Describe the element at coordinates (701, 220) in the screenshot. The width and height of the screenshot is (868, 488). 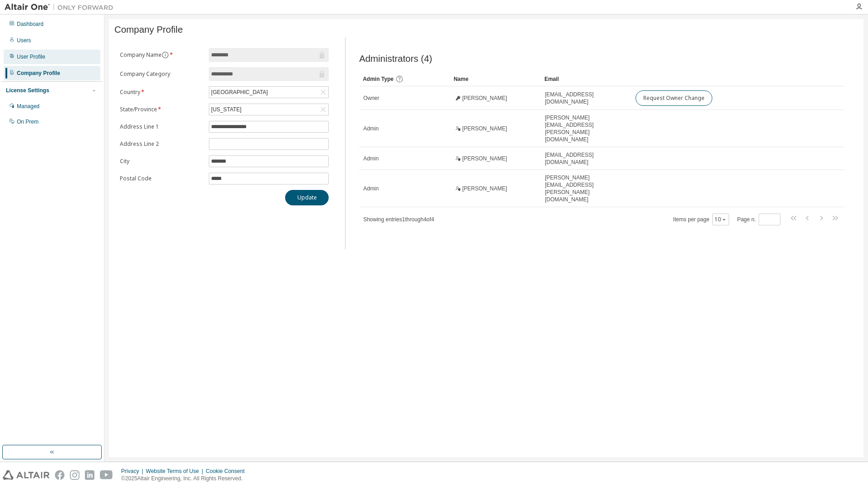
I see `span: Items per page` at that location.